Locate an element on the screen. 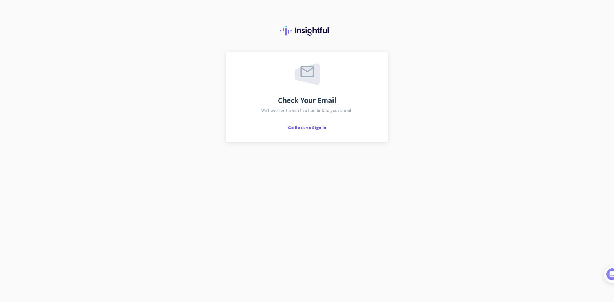 The height and width of the screenshot is (302, 614). img: Insightful is located at coordinates (307, 31).